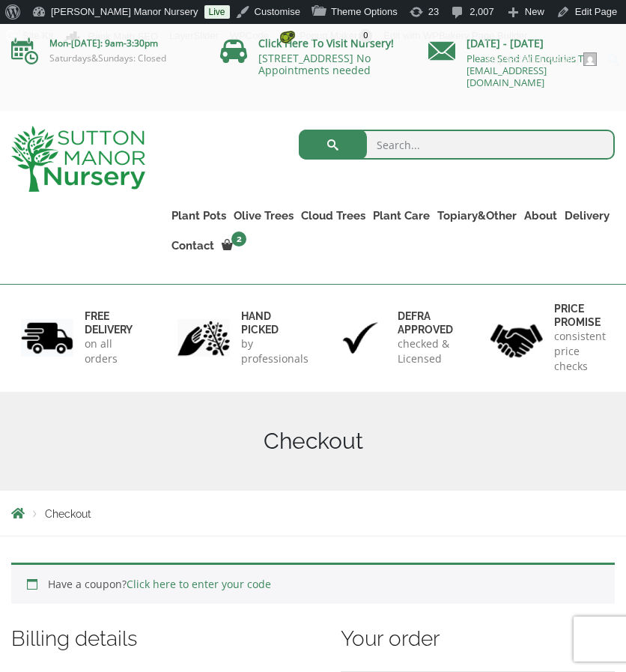  What do you see at coordinates (77, 159) in the screenshot?
I see `img: logo` at bounding box center [77, 159].